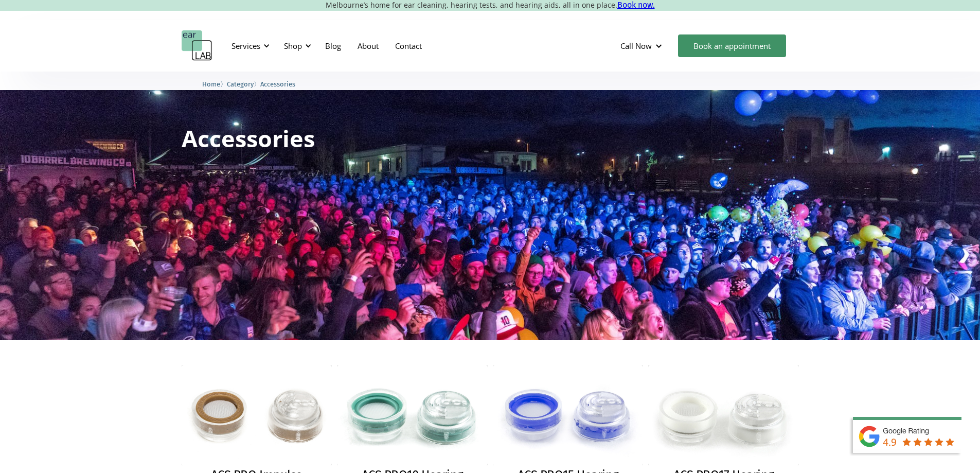 The image size is (980, 473). What do you see at coordinates (197, 46) in the screenshot?
I see `a: home` at bounding box center [197, 46].